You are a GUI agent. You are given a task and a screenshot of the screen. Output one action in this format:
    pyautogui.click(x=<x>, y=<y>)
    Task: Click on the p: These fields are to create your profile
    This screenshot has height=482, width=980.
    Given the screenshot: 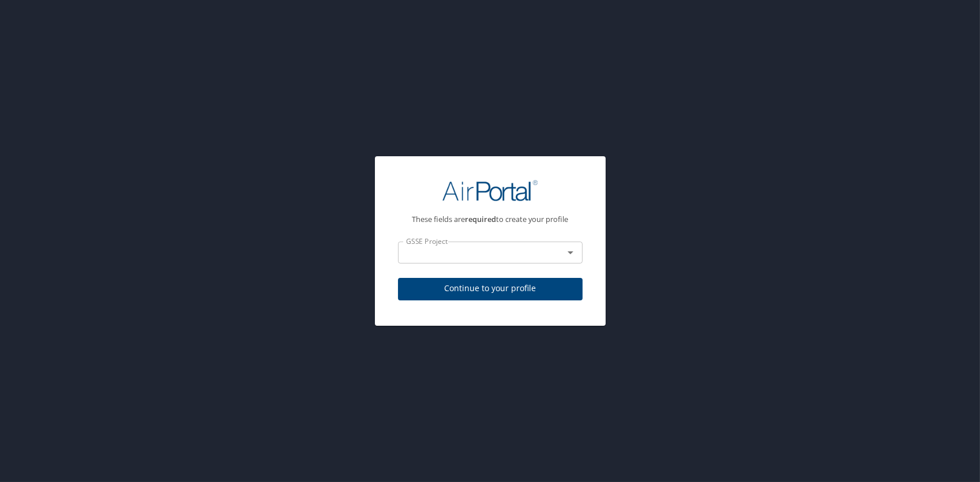 What is the action you would take?
    pyautogui.click(x=490, y=220)
    